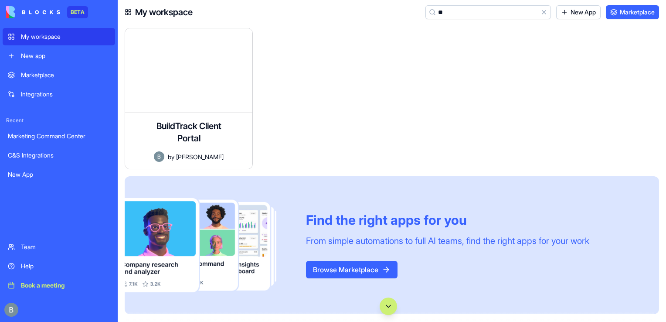 This screenshot has width=666, height=322. I want to click on a: C&S Integrations, so click(59, 155).